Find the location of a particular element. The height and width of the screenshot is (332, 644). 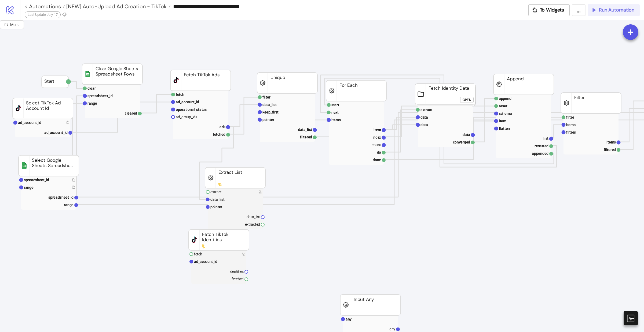

button: Run Automation is located at coordinates (614, 10).